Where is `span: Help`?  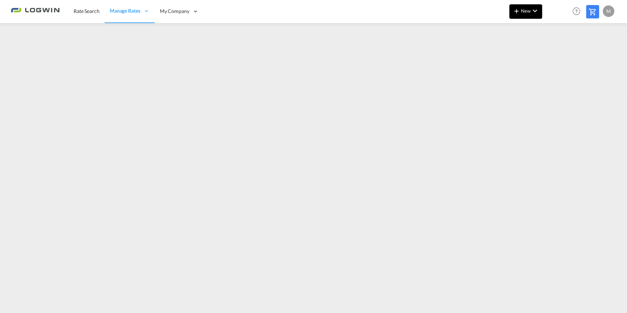
span: Help is located at coordinates (576, 11).